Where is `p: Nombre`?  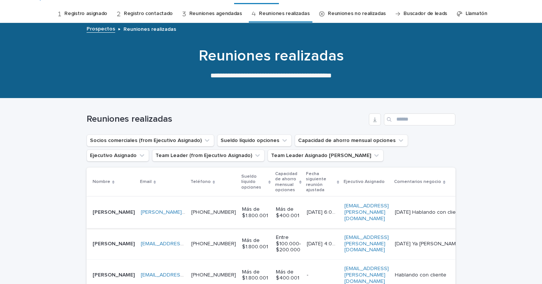 p: Nombre is located at coordinates (101, 182).